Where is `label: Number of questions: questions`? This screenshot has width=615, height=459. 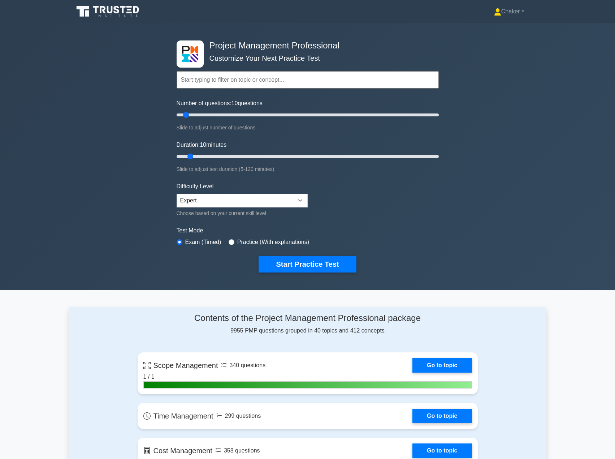 label: Number of questions: questions is located at coordinates (220, 103).